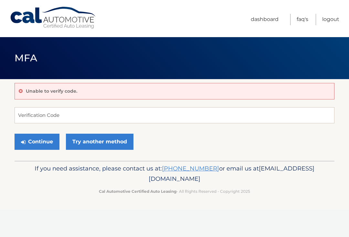  Describe the element at coordinates (175, 191) in the screenshot. I see `p: - All Rights Reserved - Copyright 2025` at that location.